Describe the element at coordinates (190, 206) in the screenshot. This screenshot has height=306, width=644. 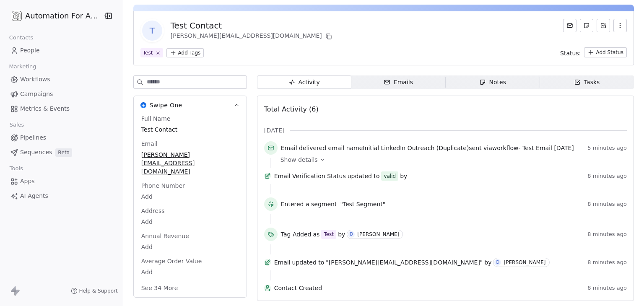
I see `div: Swipe OneSwipe One` at that location.